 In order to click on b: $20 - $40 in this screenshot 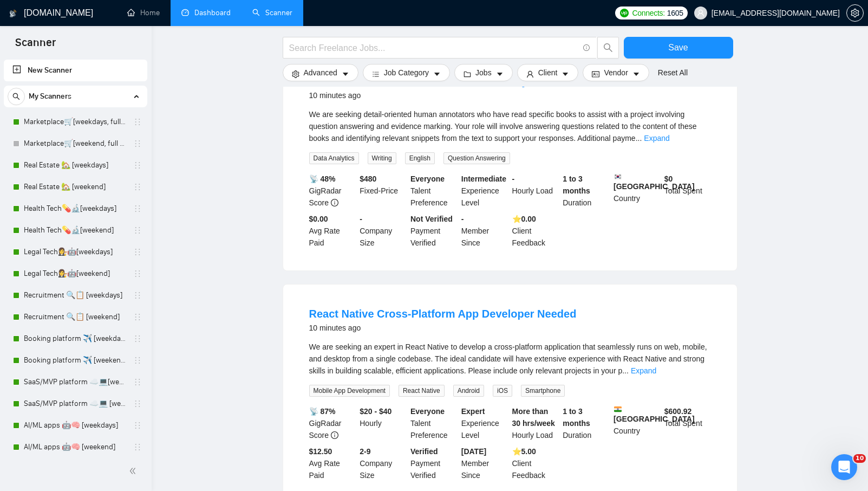, I will do `click(375, 411)`.